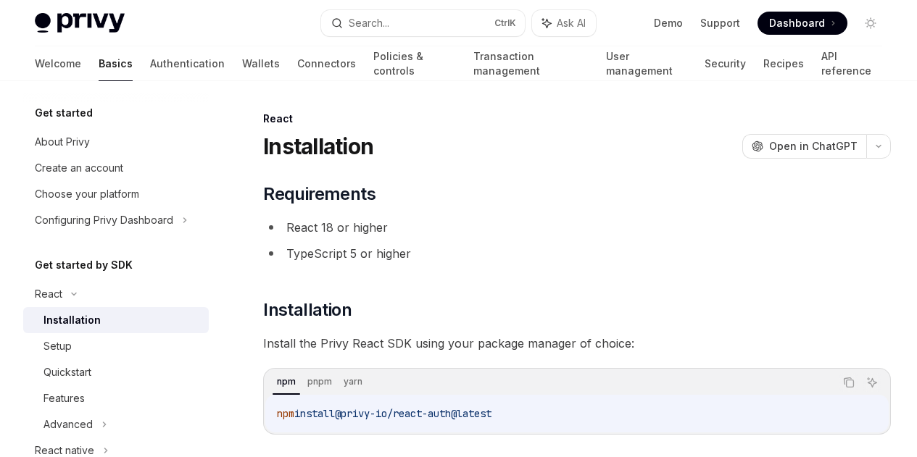  Describe the element at coordinates (286, 414) in the screenshot. I see `span: npm` at that location.